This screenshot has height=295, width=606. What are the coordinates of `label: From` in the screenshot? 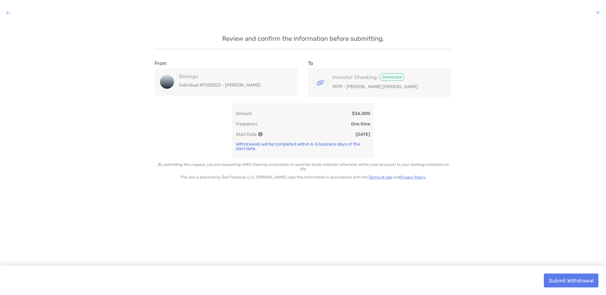 It's located at (161, 63).